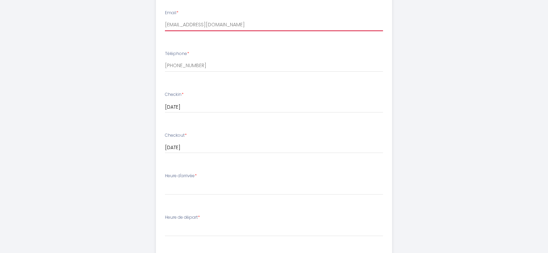  I want to click on label: Email, so click(172, 13).